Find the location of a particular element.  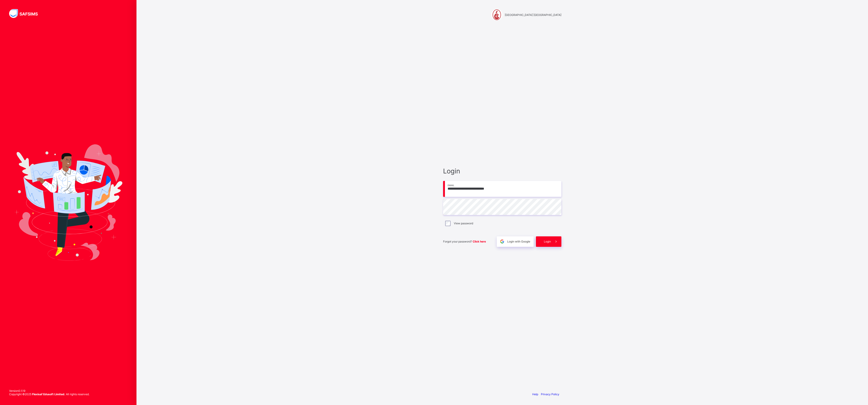

span: Version 0.1.19 is located at coordinates (49, 391).